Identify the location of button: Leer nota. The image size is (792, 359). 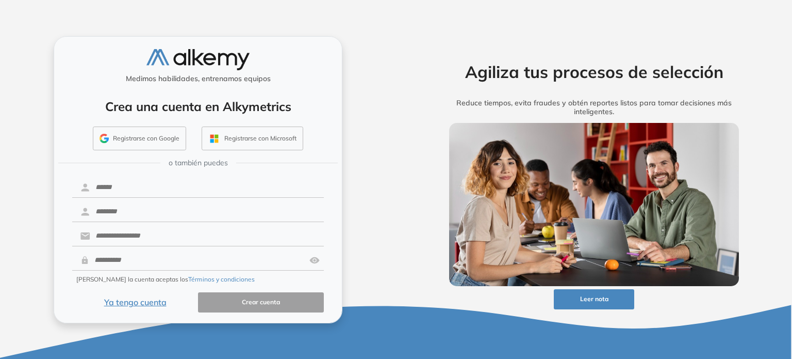
(594, 299).